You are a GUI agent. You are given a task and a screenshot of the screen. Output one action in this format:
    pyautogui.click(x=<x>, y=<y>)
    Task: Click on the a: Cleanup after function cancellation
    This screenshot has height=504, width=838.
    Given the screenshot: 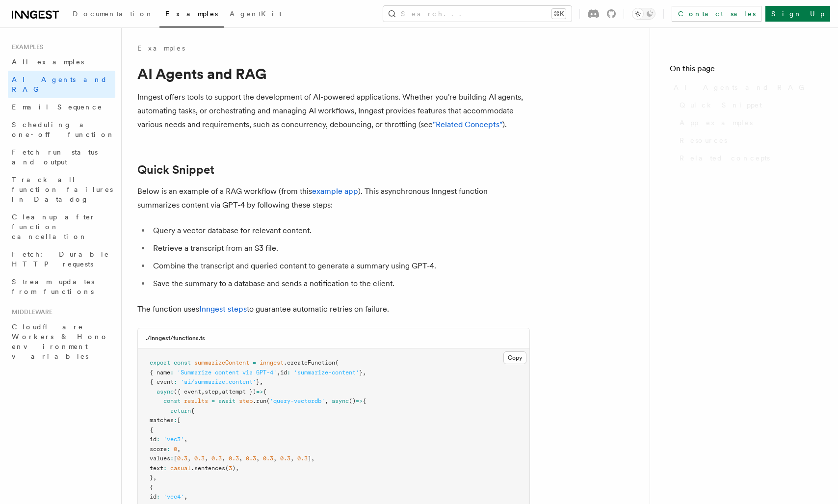 What is the action you would take?
    pyautogui.click(x=61, y=227)
    